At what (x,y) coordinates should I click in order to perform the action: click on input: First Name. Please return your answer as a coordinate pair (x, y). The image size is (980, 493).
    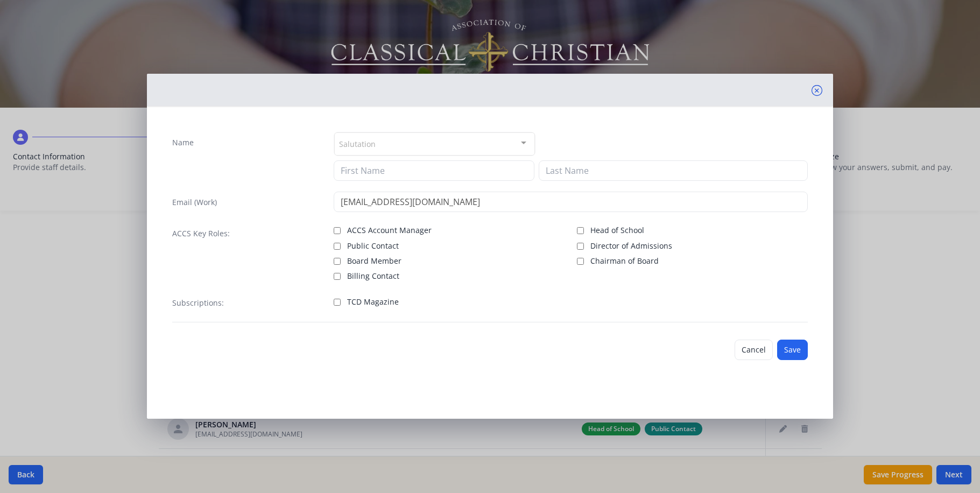
    Looking at the image, I should click on (434, 171).